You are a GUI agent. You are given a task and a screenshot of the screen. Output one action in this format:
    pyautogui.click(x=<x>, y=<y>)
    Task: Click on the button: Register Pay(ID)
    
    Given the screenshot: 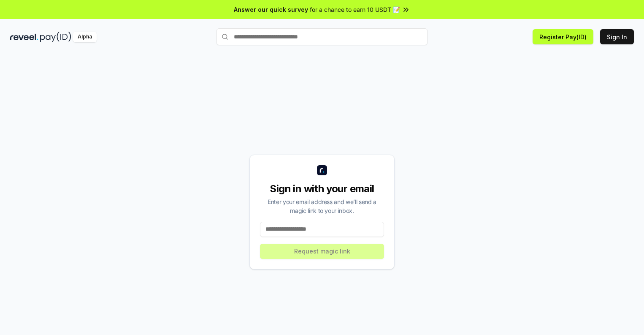 What is the action you would take?
    pyautogui.click(x=564, y=37)
    